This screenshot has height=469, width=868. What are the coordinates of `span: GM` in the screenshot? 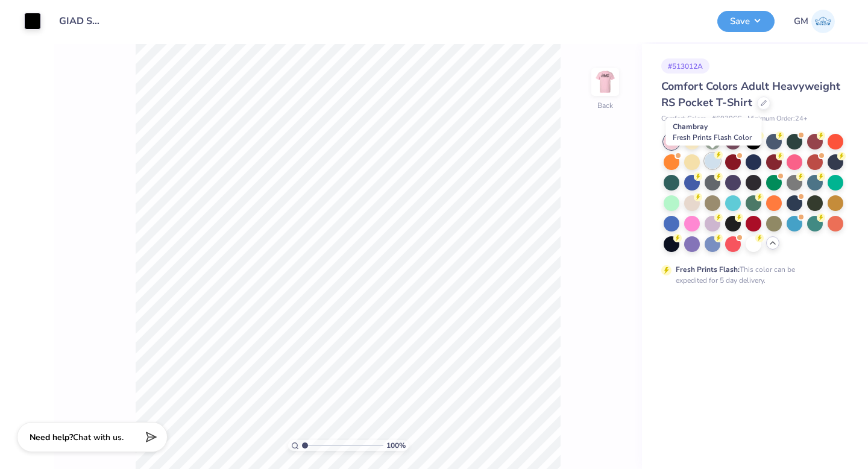 It's located at (801, 21).